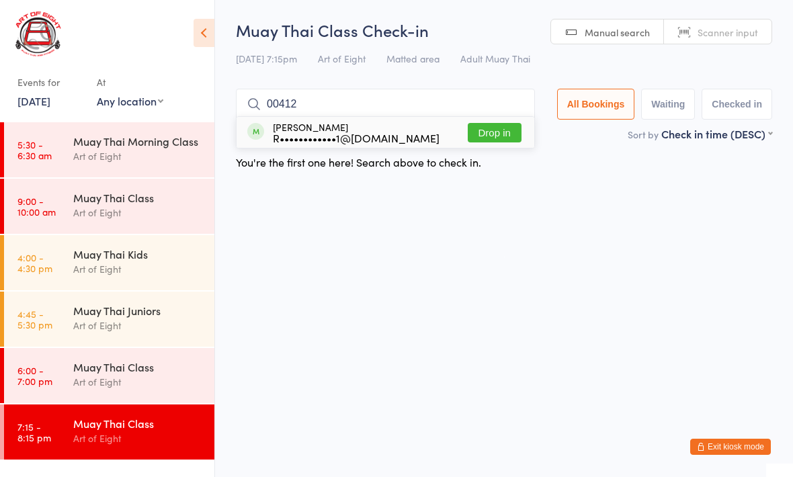  Describe the element at coordinates (643, 134) in the screenshot. I see `label: Sort by` at that location.